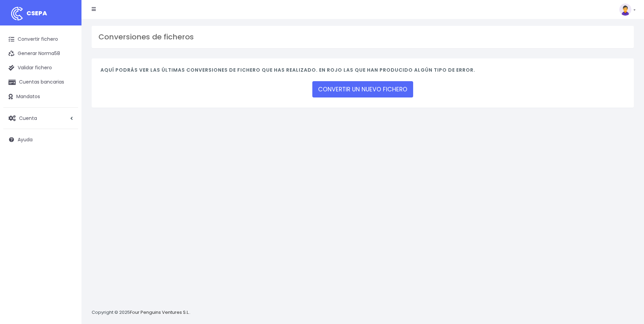 The image size is (644, 324). What do you see at coordinates (141, 313) in the screenshot?
I see `p: Copyright © 2025 .` at bounding box center [141, 313].